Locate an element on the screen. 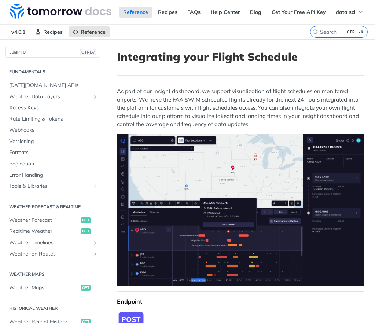 This screenshot has width=375, height=323. button: JUMP TOCTRL-/ is located at coordinates (53, 52).